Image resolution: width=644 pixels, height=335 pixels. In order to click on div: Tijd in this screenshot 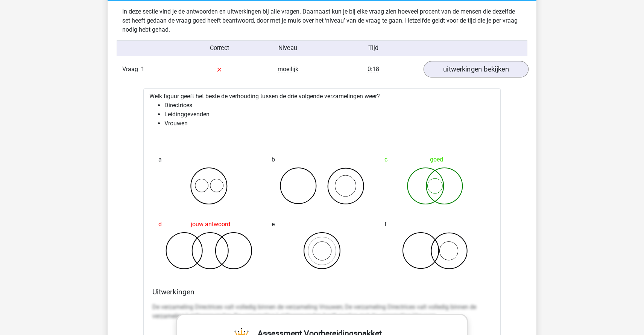, I will do `click(373, 48)`.